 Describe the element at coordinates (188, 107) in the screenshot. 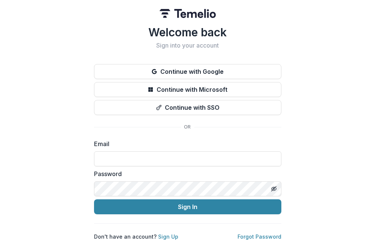

I see `button: Continue with SSO` at that location.